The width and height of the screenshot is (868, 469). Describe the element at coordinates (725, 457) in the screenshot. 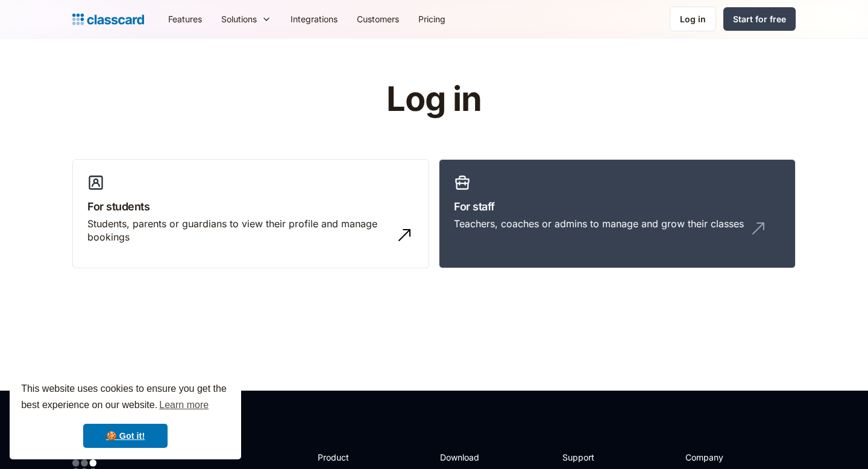

I see `h2: Company` at that location.